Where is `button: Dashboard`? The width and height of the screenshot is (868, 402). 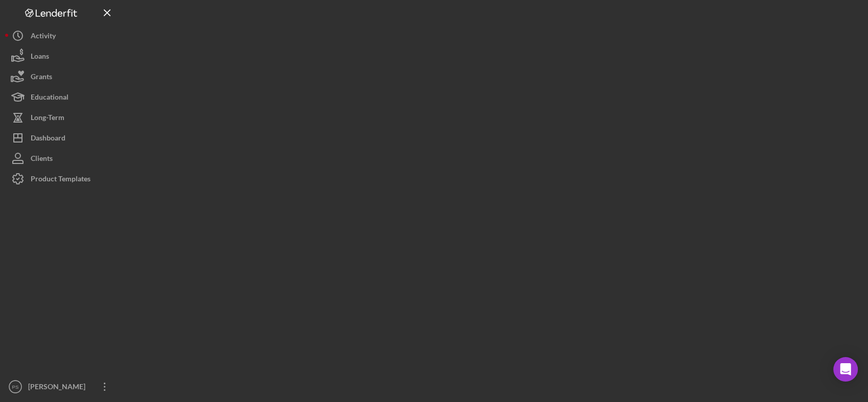 button: Dashboard is located at coordinates (61, 138).